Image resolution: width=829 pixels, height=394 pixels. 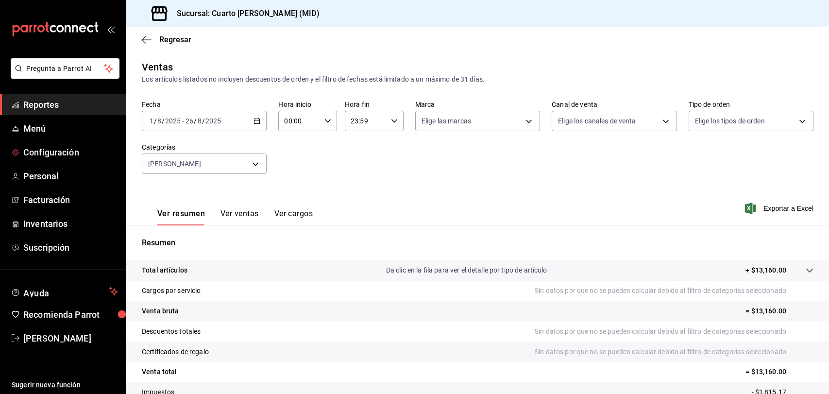 I want to click on span: Personal, so click(x=70, y=176).